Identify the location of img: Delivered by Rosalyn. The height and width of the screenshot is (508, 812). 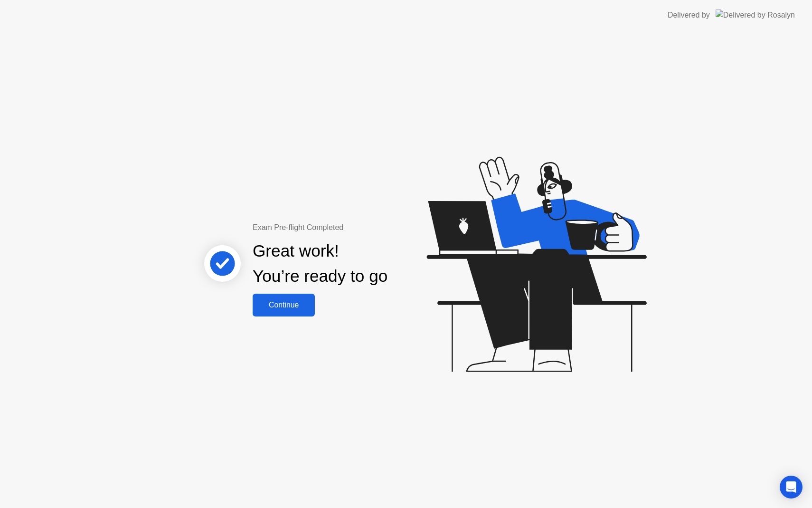
(755, 15).